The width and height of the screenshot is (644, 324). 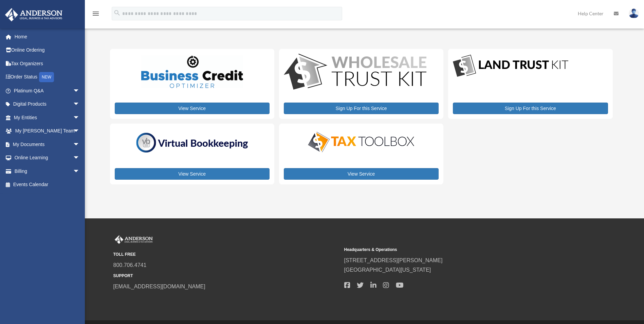 What do you see at coordinates (47, 77) in the screenshot?
I see `a: Order StatusNEW` at bounding box center [47, 77].